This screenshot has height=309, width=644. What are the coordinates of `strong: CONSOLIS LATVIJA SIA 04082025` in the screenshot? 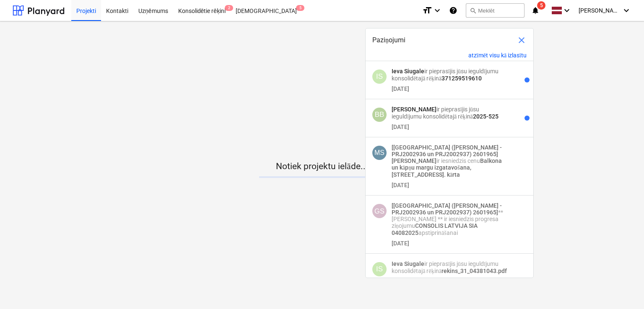 It's located at (434, 229).